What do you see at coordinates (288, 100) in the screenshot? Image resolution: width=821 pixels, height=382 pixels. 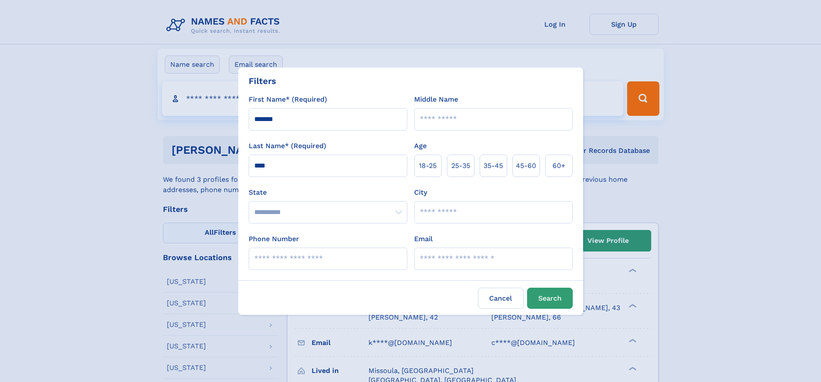 I see `label: First Name* (Required)` at bounding box center [288, 100].